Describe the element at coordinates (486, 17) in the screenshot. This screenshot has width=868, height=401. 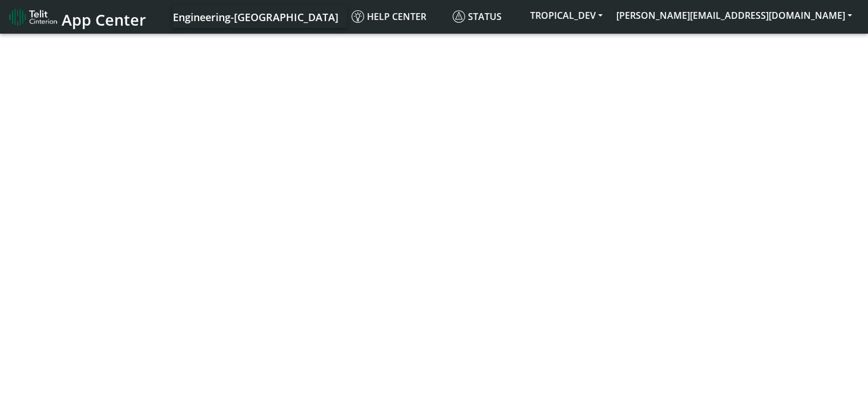
I see `a: Status` at that location.